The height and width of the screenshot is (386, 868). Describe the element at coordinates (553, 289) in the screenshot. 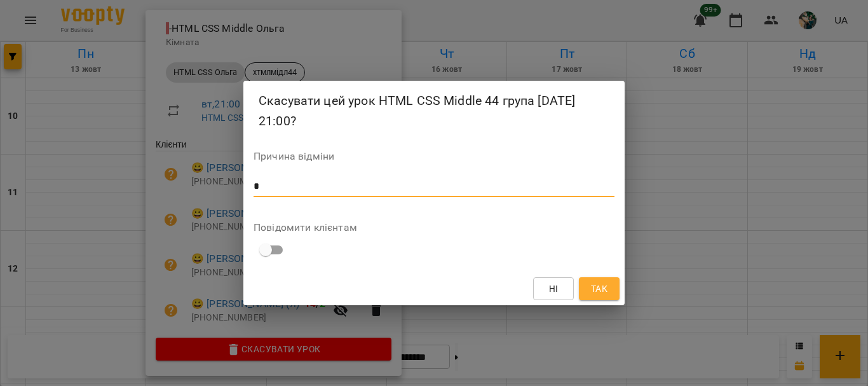

I see `span: Ні` at that location.